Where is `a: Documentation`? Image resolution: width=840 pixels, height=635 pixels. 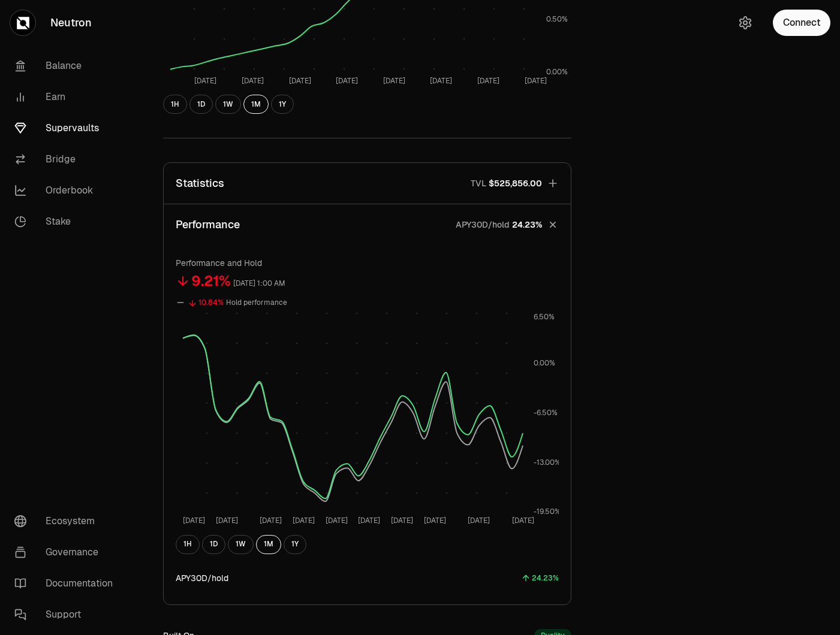 a: Documentation is located at coordinates (67, 584).